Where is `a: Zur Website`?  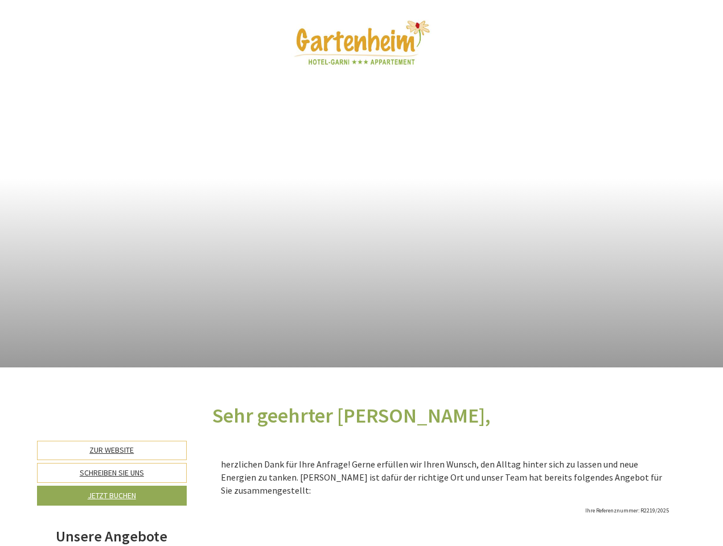
a: Zur Website is located at coordinates (112, 451).